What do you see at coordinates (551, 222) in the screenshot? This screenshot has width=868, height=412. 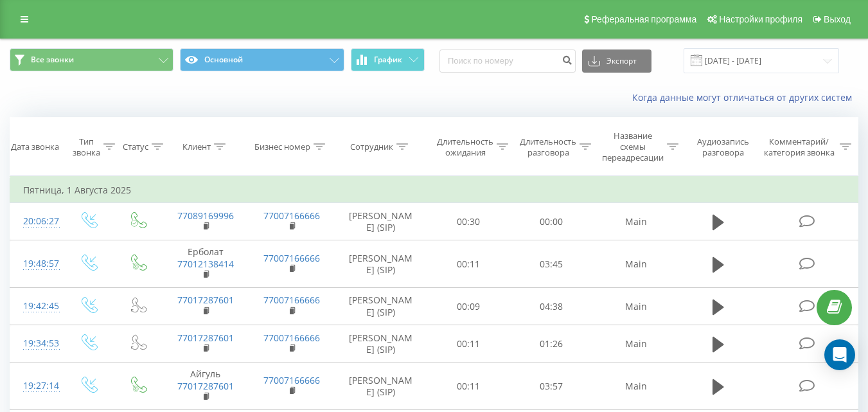 I see `td: 00:00` at bounding box center [551, 222].